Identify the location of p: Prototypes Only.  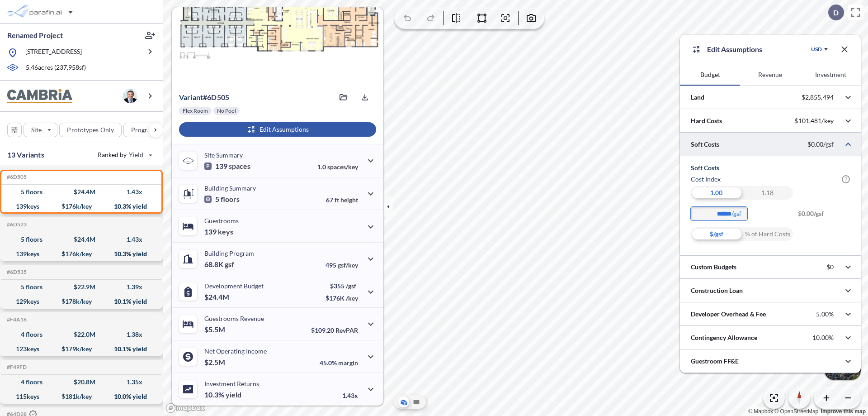
(91, 130).